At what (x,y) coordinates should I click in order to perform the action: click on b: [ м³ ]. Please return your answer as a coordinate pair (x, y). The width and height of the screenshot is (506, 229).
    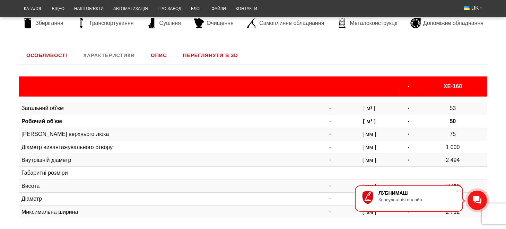
    Looking at the image, I should click on (369, 121).